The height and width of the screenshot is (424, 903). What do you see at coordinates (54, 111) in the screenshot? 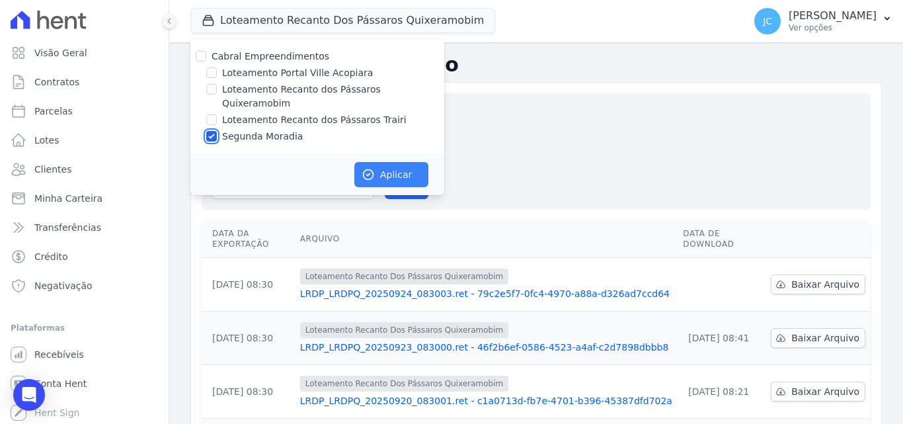
I see `span: Parcelas` at bounding box center [54, 111].